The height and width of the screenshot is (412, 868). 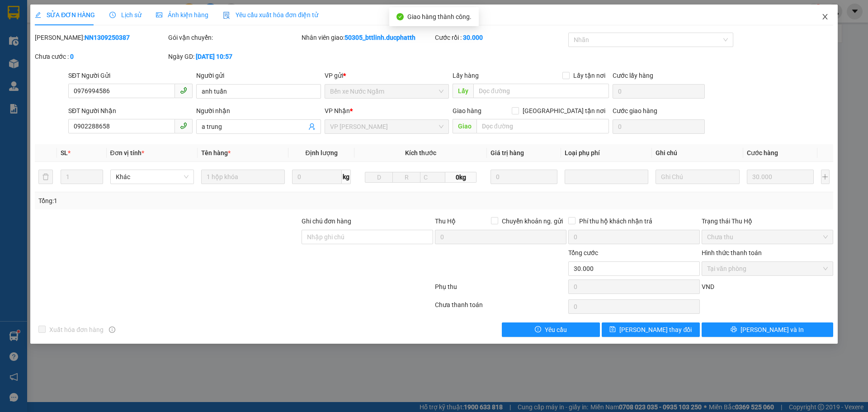 What do you see at coordinates (433, 177) in the screenshot?
I see `input: C` at bounding box center [433, 177].